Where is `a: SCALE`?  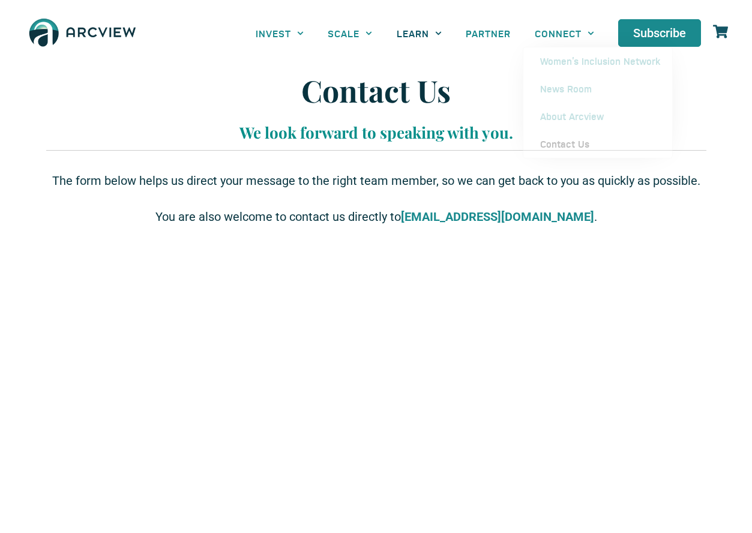
a: SCALE is located at coordinates (350, 33).